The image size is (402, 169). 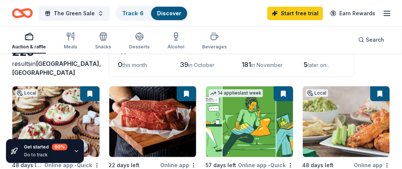 I want to click on button: Alcohol, so click(x=176, y=41).